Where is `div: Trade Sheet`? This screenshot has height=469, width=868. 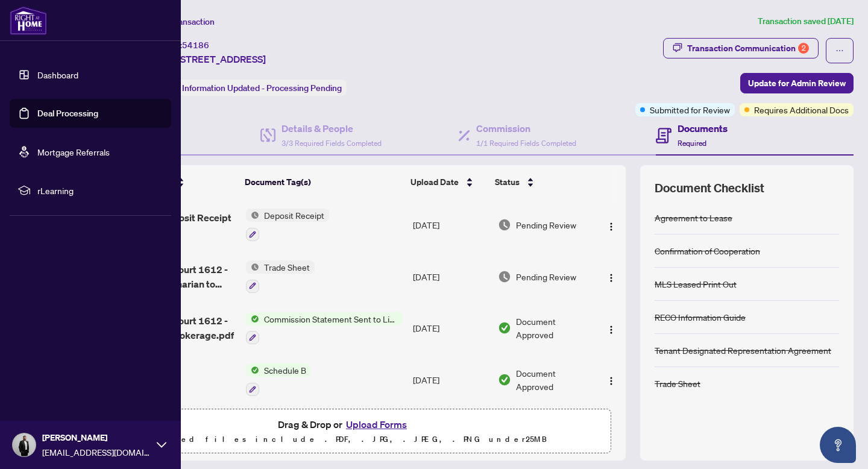 div: Trade Sheet is located at coordinates (677, 384).